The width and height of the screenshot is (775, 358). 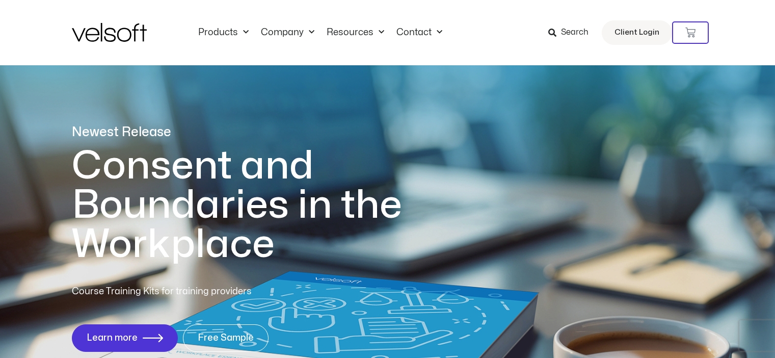 I want to click on p: Course Training Kits for training providers, so click(x=199, y=292).